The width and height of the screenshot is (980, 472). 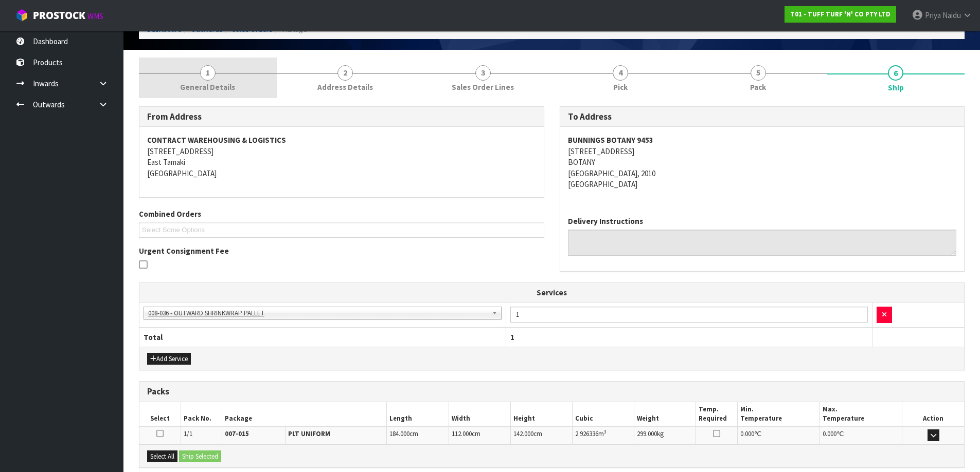 I want to click on span: 112.000, so click(x=461, y=433).